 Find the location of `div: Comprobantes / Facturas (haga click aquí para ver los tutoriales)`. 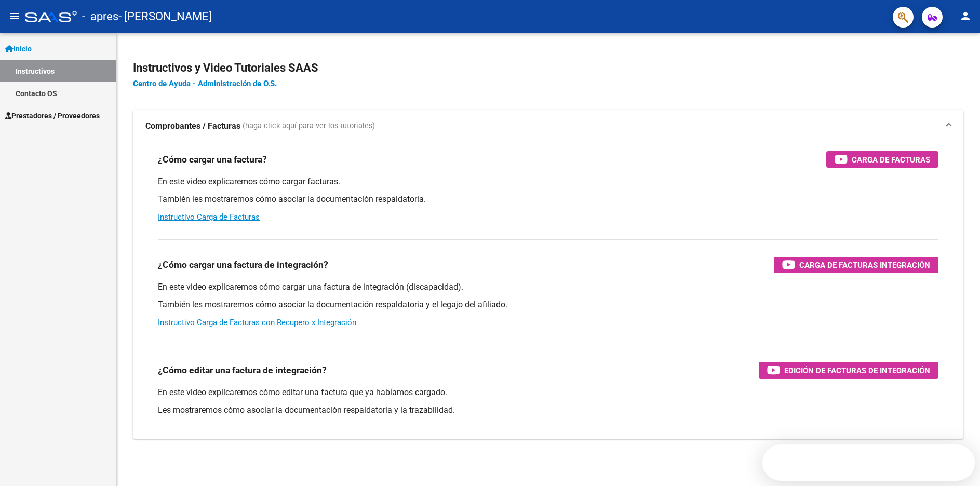

div: Comprobantes / Facturas (haga click aquí para ver los tutoriales) is located at coordinates (548, 291).